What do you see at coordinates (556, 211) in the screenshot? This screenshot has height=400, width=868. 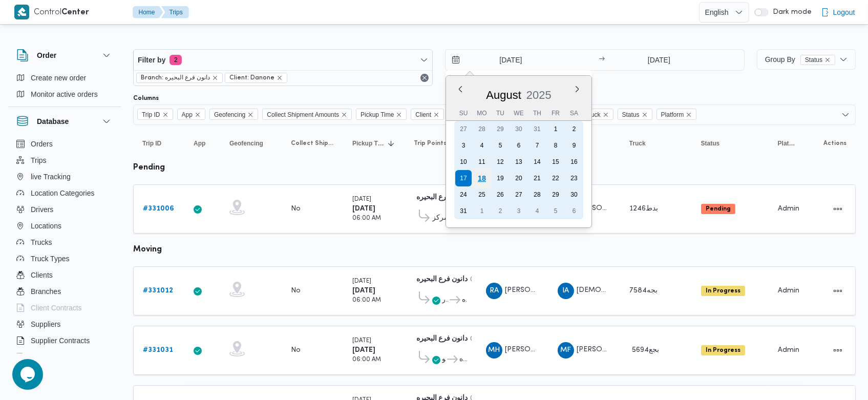 I see `div: day-5` at bounding box center [556, 211].